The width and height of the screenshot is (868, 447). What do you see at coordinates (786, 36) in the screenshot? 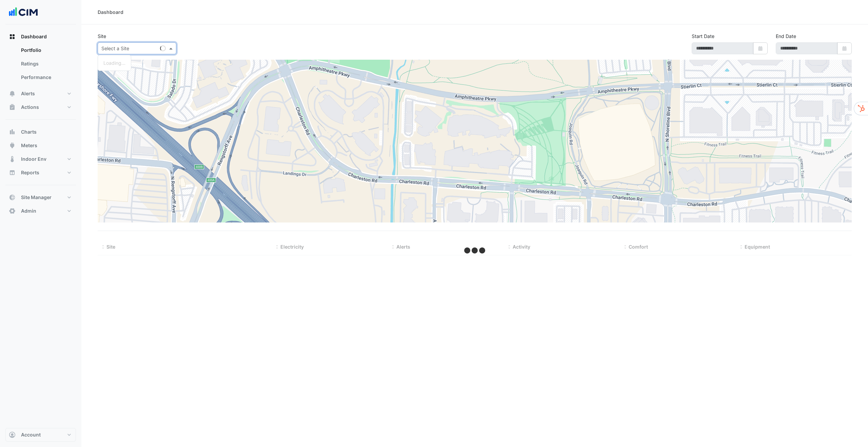
I see `label: End Date` at bounding box center [786, 36].